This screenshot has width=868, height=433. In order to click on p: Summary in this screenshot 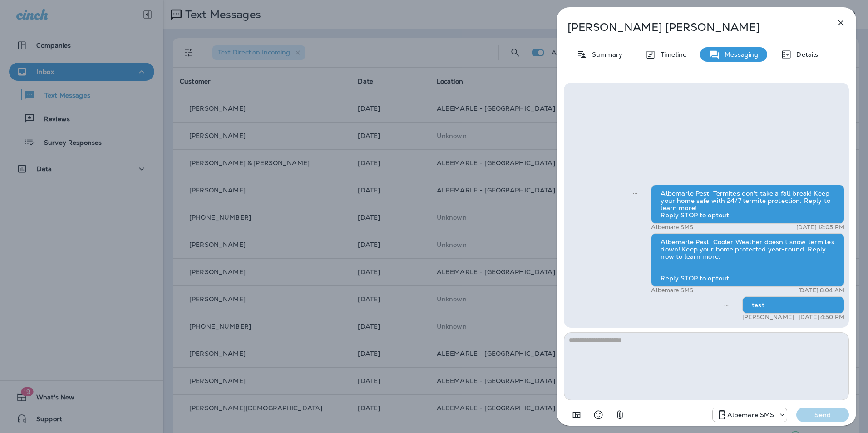, I will do `click(605, 54)`.